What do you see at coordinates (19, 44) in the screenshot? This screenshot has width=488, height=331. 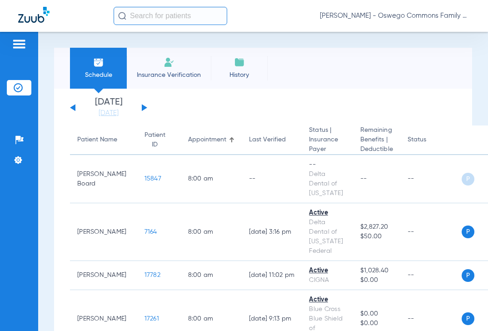 I see `img: hamburger-icon` at bounding box center [19, 44].